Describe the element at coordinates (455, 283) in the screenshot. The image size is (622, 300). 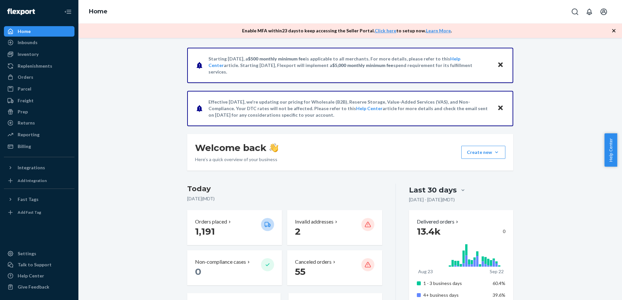
I see `p: 1 - 3 business days` at that location.